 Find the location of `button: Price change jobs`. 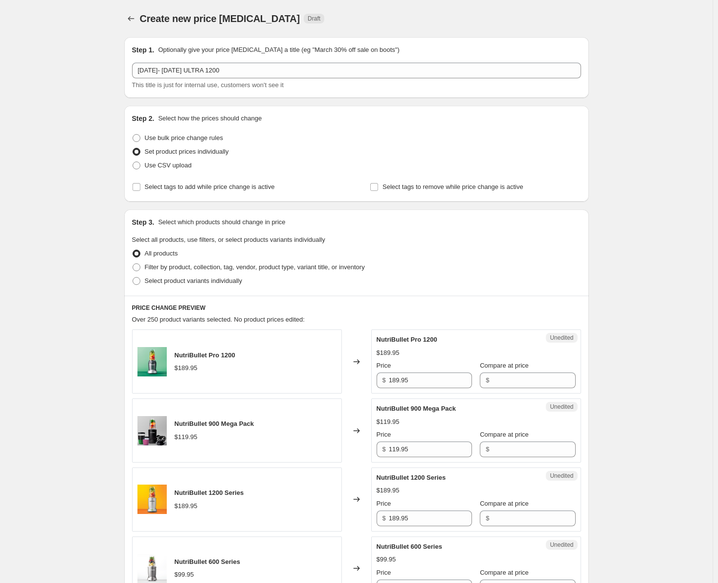

button: Price change jobs is located at coordinates (131, 19).